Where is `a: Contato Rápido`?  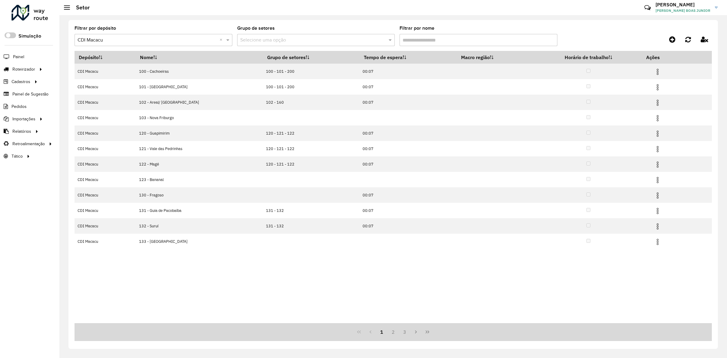
a: Contato Rápido is located at coordinates (647, 8).